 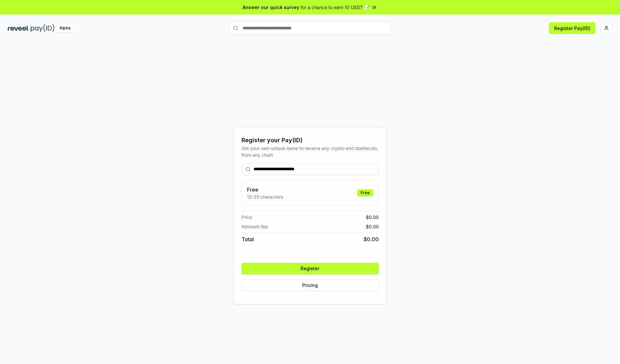 I want to click on button: Register, so click(x=310, y=268).